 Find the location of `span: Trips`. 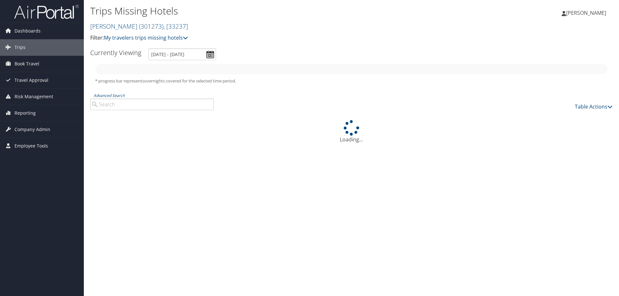

span: Trips is located at coordinates (20, 47).